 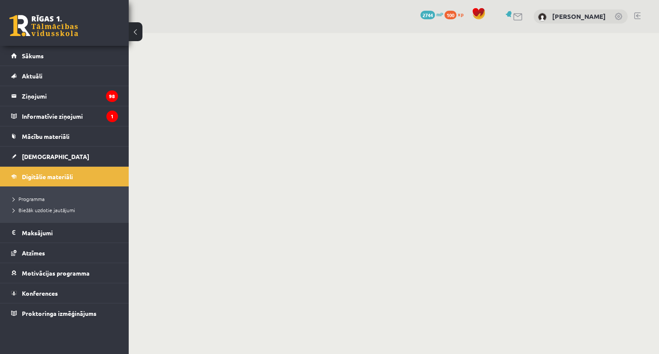 I want to click on span: Biežāk uzdotie jautājumi, so click(x=44, y=210).